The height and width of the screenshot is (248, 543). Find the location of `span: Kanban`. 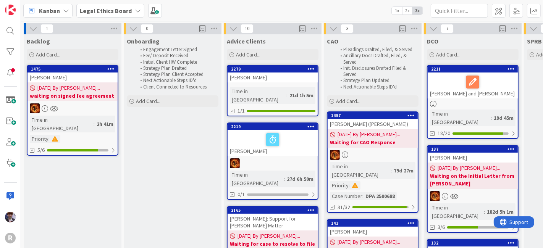

span: Kanban is located at coordinates (49, 11).